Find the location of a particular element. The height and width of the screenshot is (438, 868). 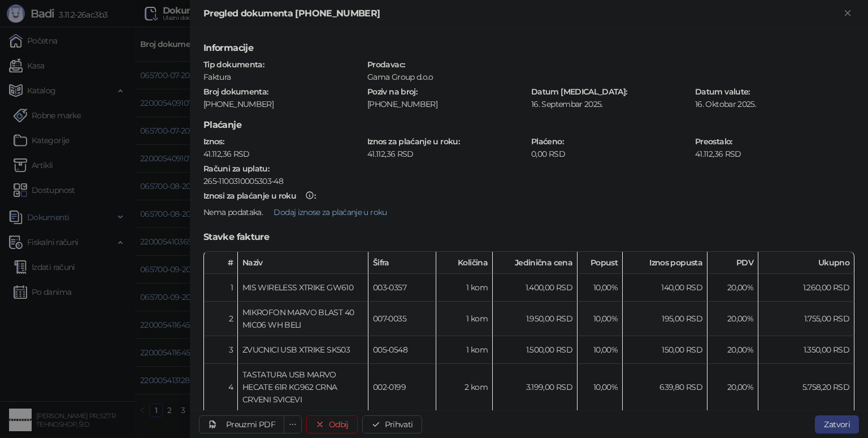

strong: Broj dokumenta : is located at coordinates (236, 92).